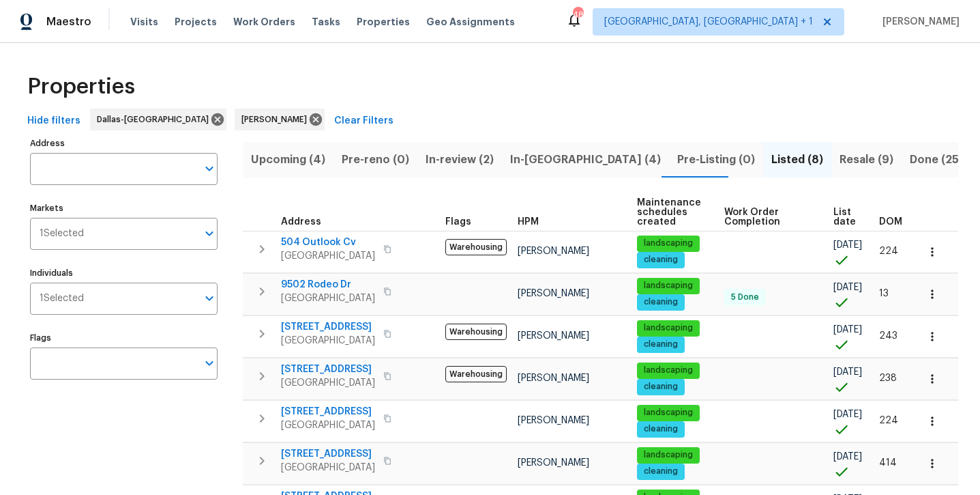  What do you see at coordinates (326, 22) in the screenshot?
I see `span: Tasks` at bounding box center [326, 22].